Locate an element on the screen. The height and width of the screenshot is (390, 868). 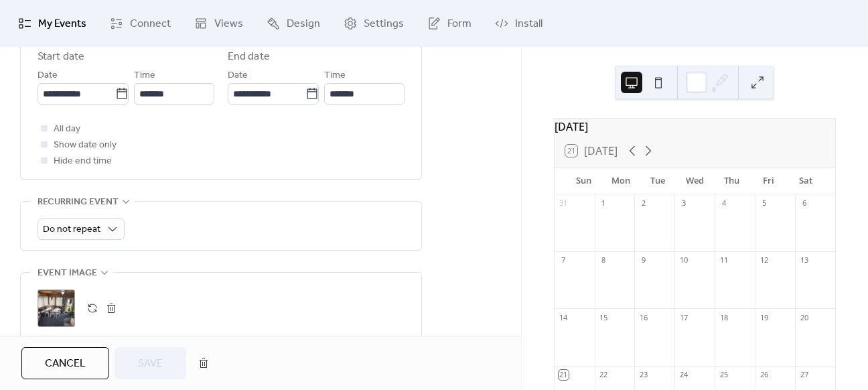
span: Recurring event is located at coordinates (78, 202).